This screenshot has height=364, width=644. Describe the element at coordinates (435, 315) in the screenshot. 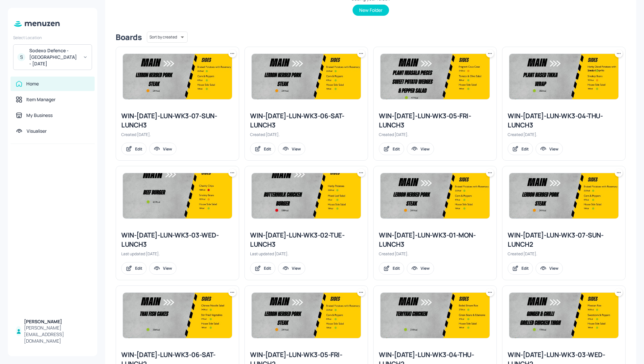

I see `img: 2025-05-23-1747994546656xcb38fph1za.jpeg` at that location.